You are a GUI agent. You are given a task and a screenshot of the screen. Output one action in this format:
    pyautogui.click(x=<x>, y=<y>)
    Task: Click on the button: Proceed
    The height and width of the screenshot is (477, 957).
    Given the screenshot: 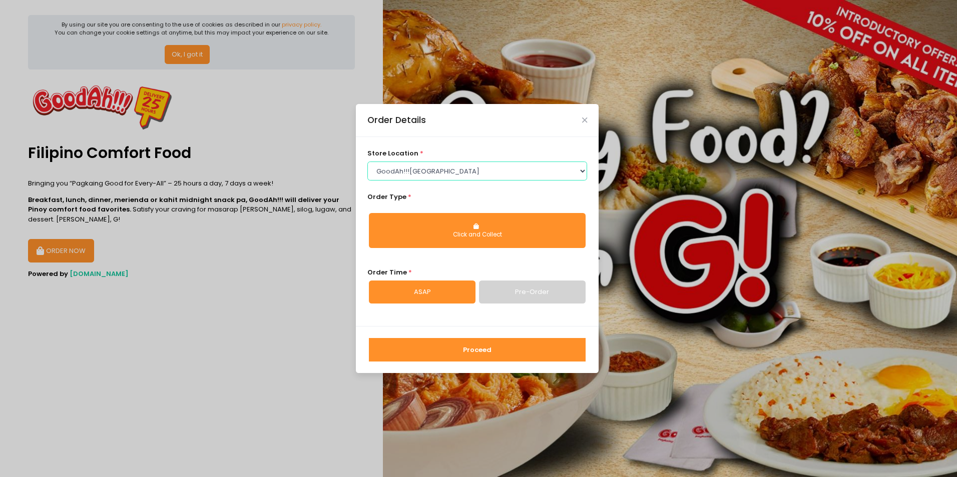 What is the action you would take?
    pyautogui.click(x=477, y=350)
    